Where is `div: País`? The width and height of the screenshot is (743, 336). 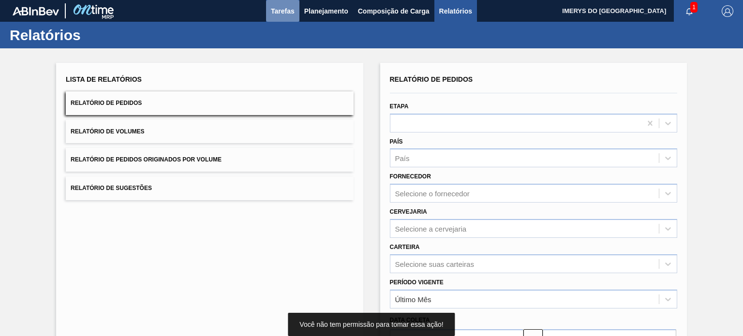
div: País is located at coordinates (403, 158).